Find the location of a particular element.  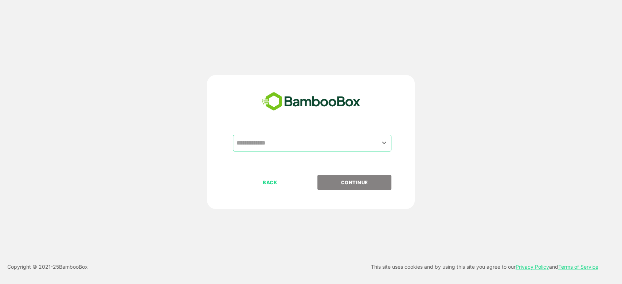

p: CONTINUE is located at coordinates (355, 183).